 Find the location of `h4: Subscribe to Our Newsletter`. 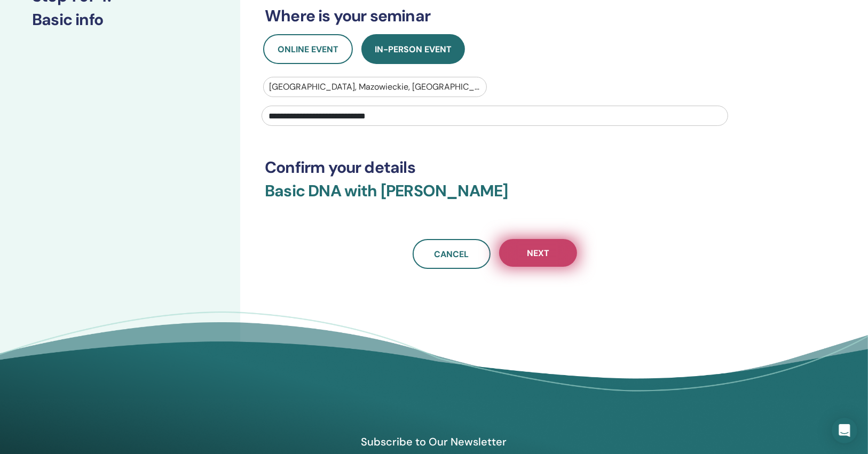

h4: Subscribe to Our Newsletter is located at coordinates (434, 442).